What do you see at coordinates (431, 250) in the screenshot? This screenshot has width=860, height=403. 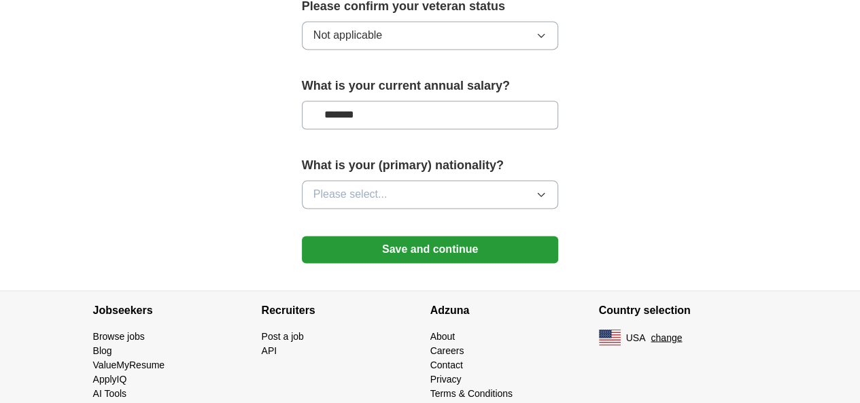 I see `button: Save and continue` at bounding box center [431, 250].